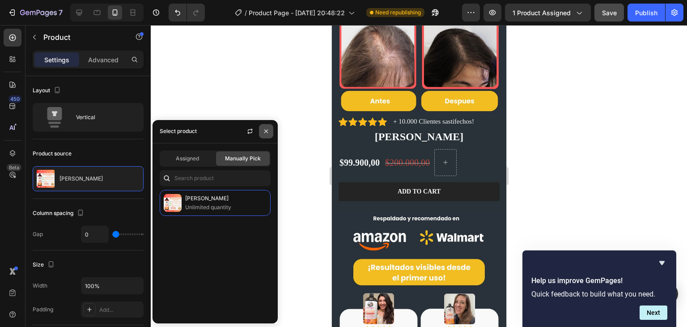  I want to click on span: Manually Pick, so click(243, 158).